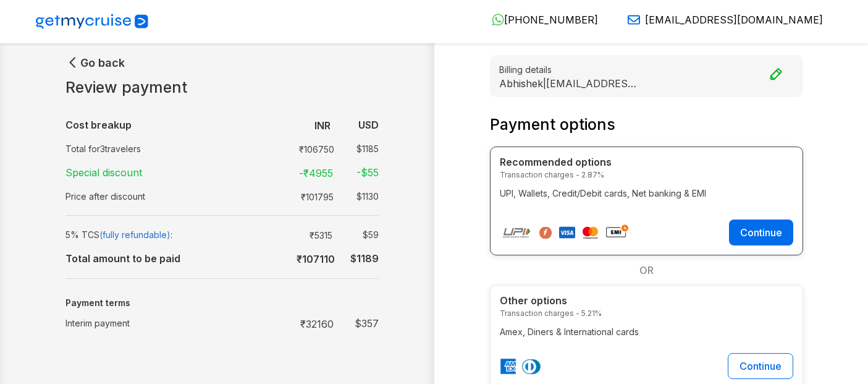 This screenshot has height=384, width=868. I want to click on h5: Payment terms, so click(222, 303).